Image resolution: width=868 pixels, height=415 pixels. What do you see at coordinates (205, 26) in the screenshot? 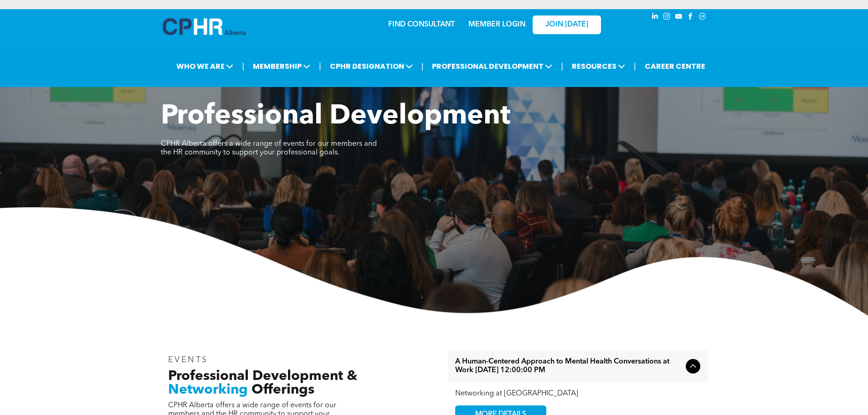
I see `img: A blue and white logo for cp alberta` at bounding box center [205, 26].